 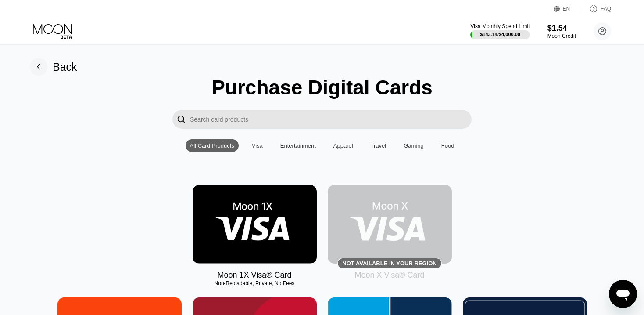 I want to click on div: Travel, so click(x=379, y=145).